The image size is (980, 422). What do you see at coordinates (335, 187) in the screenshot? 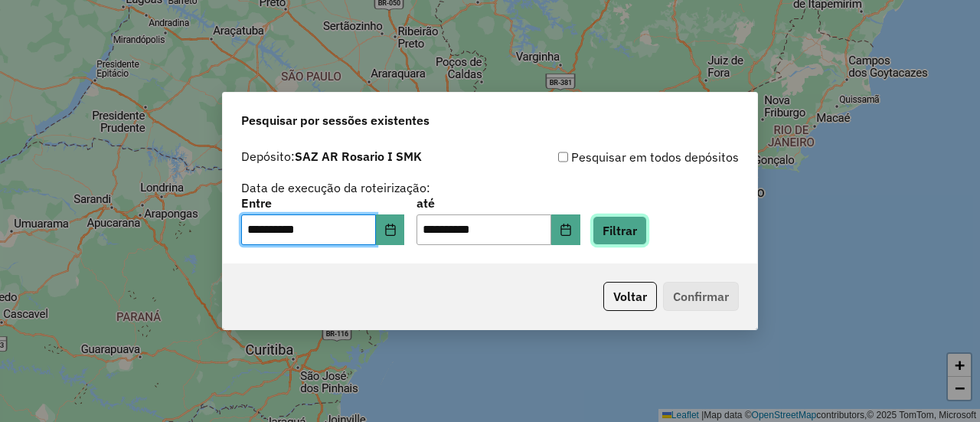
I see `label: Data de execução da roteirização:` at bounding box center [335, 187].